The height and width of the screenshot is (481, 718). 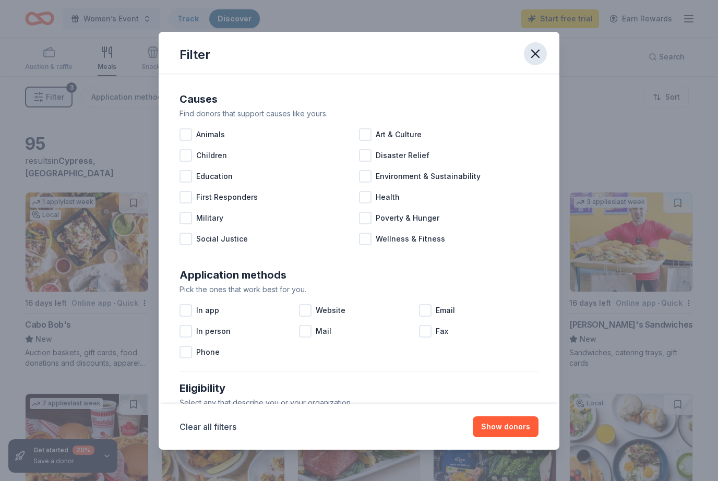 What do you see at coordinates (210, 135) in the screenshot?
I see `span: Animals` at bounding box center [210, 135].